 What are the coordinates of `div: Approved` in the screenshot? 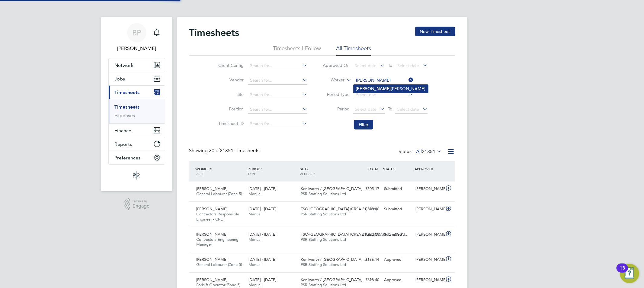 It's located at (398, 280).